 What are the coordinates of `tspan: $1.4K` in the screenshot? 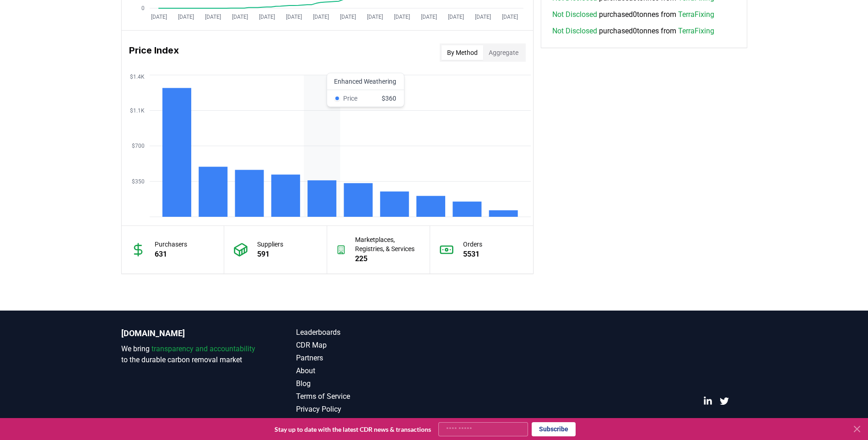 It's located at (137, 77).